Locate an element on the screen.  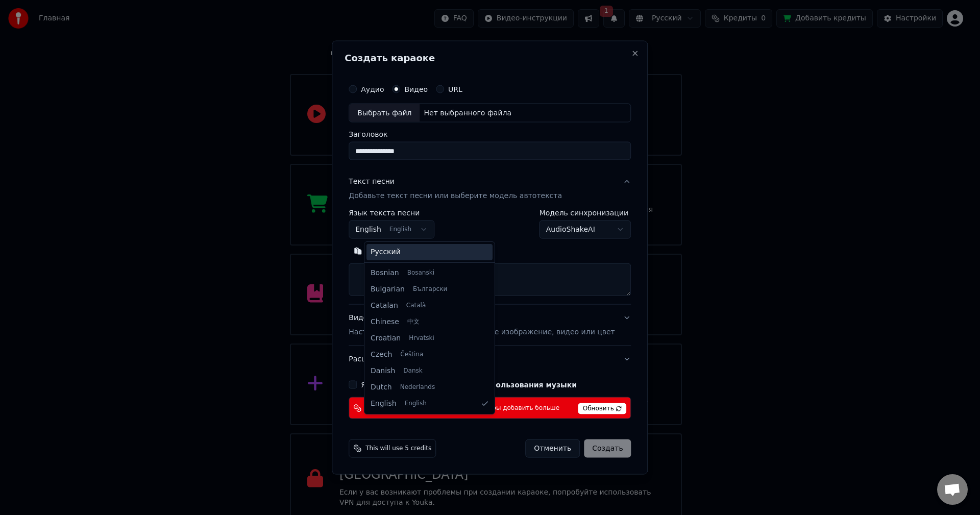
span: Dutch is located at coordinates (382, 387).